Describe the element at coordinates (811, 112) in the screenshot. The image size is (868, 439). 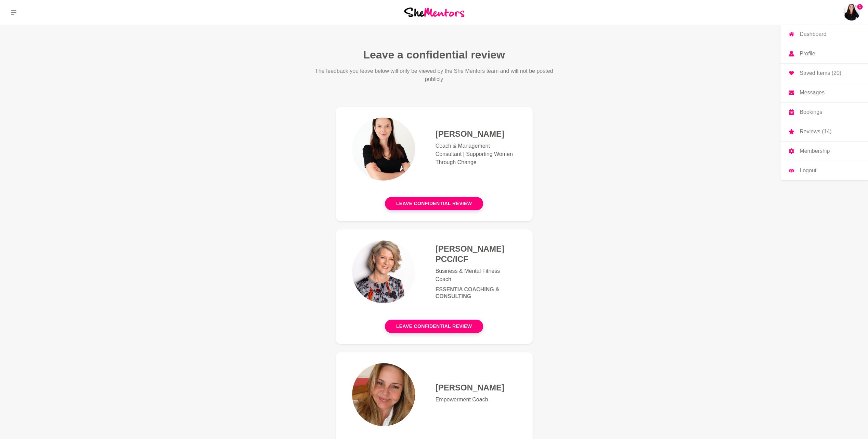
I see `p: Bookings` at that location.